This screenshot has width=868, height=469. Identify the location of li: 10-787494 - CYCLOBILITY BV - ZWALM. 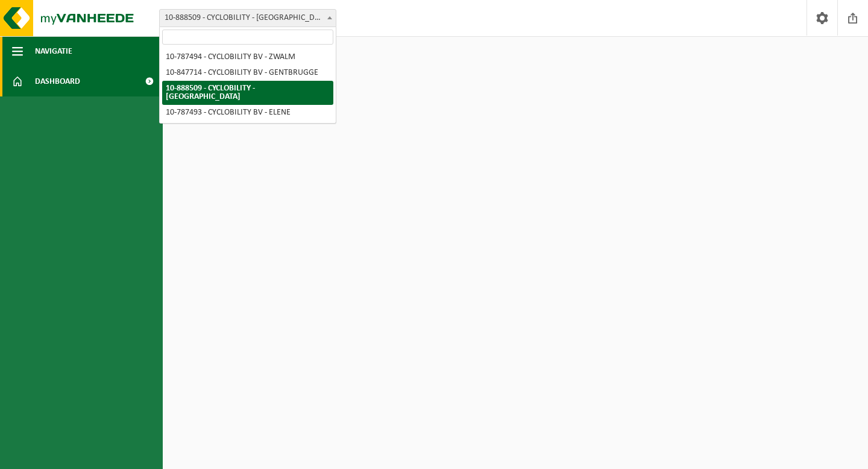
(248, 57).